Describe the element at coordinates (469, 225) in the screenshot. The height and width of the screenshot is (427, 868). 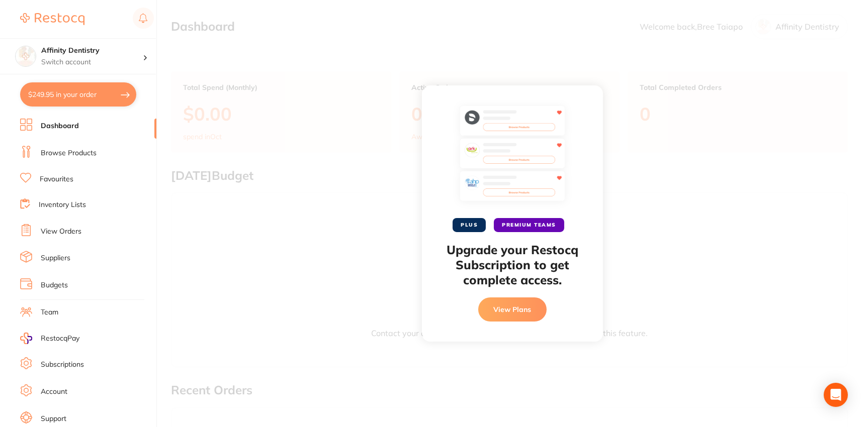
I see `span: PLUS` at that location.